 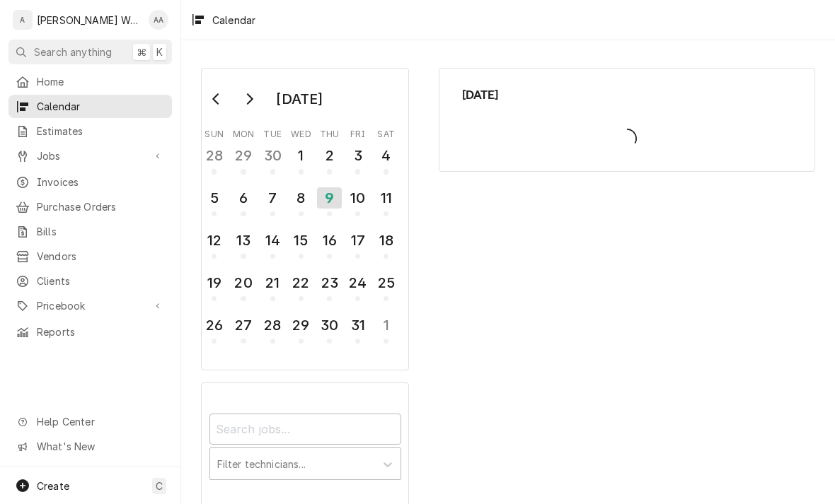 I want to click on th: Saturday, so click(x=387, y=133).